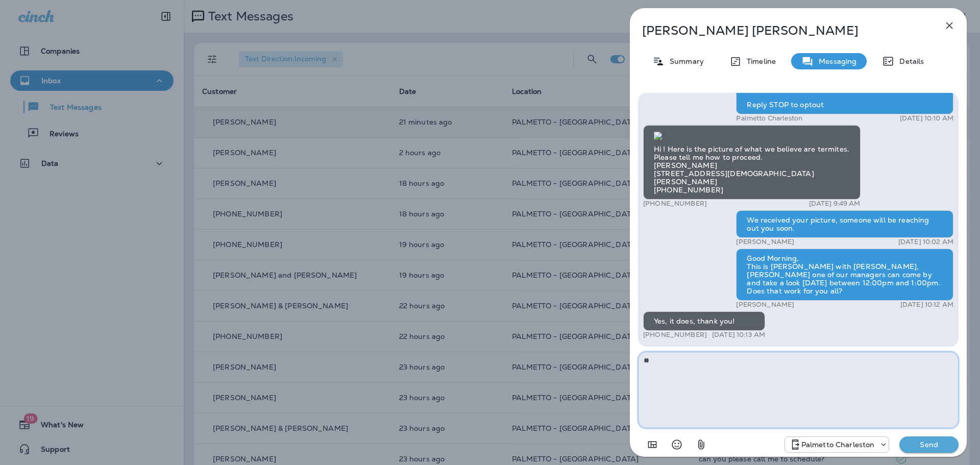 This screenshot has height=465, width=980. What do you see at coordinates (752, 162) in the screenshot?
I see `div: Hi ! Here is the picture of what we believe are termites. Please tell me how to proceed. [PERSON_...` at bounding box center [752, 162].